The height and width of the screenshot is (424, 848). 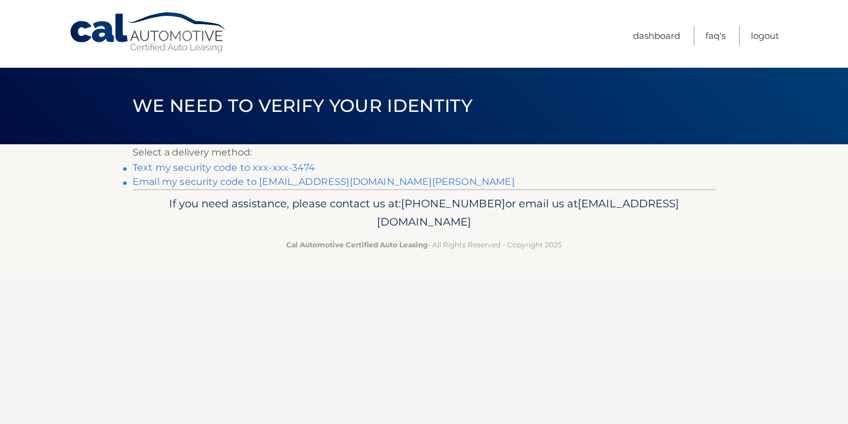 I want to click on strong: Cal Automotive Certified Auto Leasing, so click(x=357, y=244).